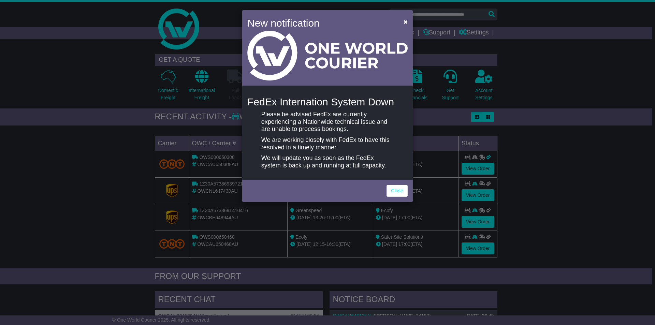  I want to click on p: Please be advised FedEx are currently experiencing a Nationwide technical issue and are unable to..., so click(327, 122).